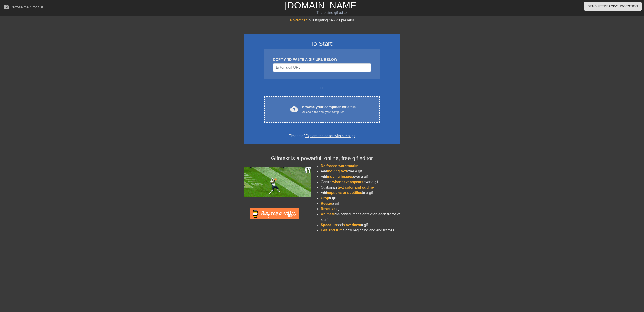  I want to click on span: No forced watermarks, so click(339, 166).